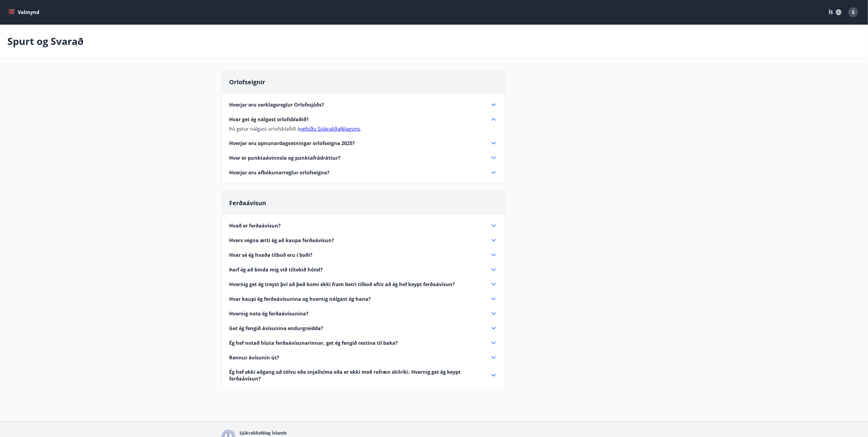  Describe the element at coordinates (248, 202) in the screenshot. I see `span: Ferðaávísun` at that location.